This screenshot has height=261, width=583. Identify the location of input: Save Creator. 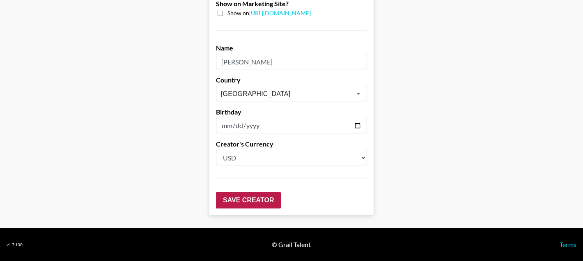
(248, 200).